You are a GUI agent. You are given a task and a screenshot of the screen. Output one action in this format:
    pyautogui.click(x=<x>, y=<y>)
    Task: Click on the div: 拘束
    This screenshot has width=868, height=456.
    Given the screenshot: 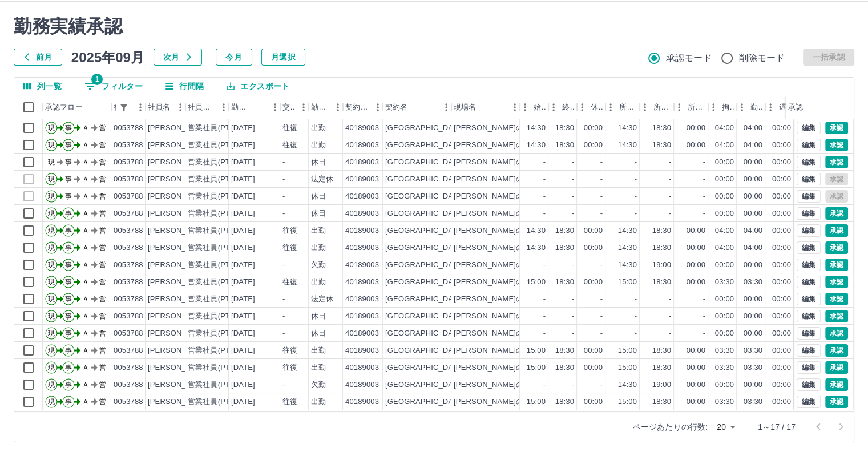 What is the action you would take?
    pyautogui.click(x=722, y=107)
    